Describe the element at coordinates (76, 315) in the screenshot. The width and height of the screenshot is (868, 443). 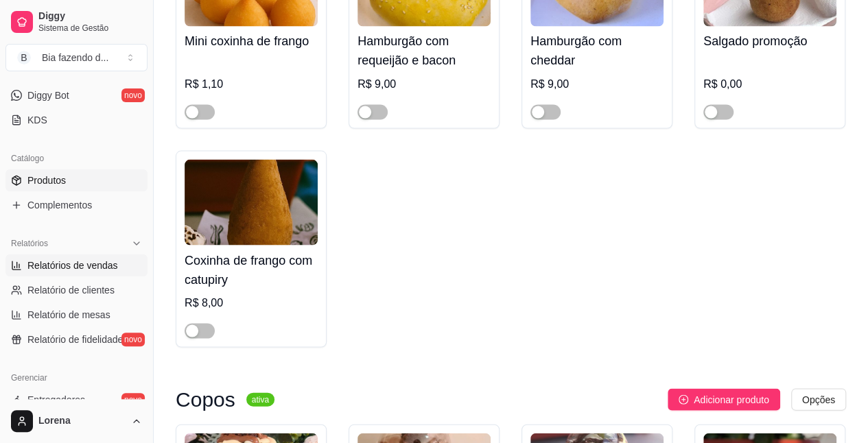
I see `a: Relatório de mesas` at that location.